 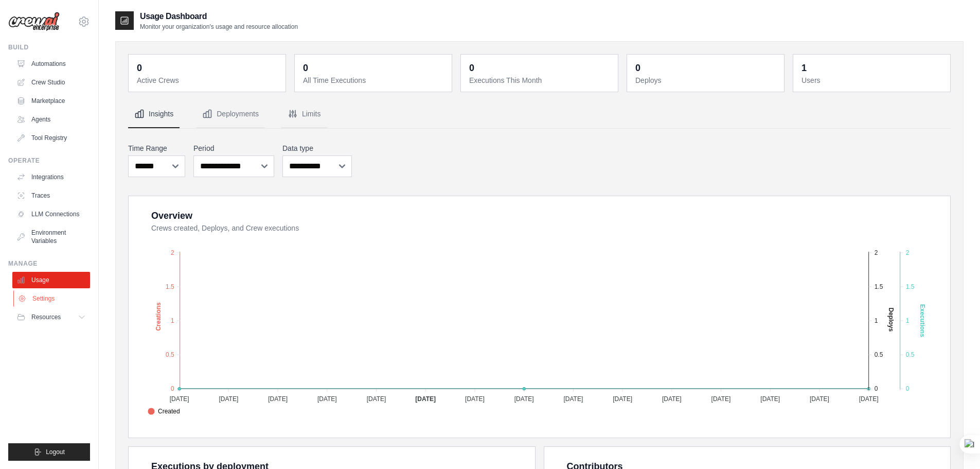 What do you see at coordinates (45, 317) in the screenshot?
I see `span: Resources` at bounding box center [45, 317].